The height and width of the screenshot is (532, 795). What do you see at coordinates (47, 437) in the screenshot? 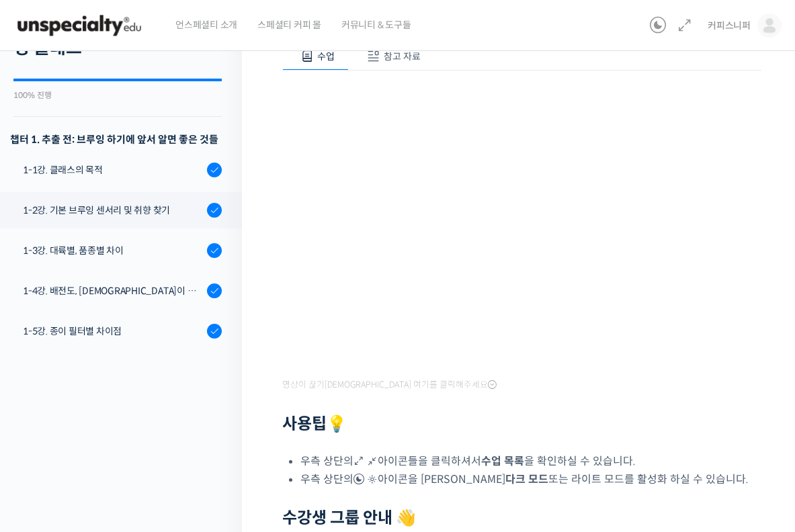
I see `a: 홈` at bounding box center [47, 437].